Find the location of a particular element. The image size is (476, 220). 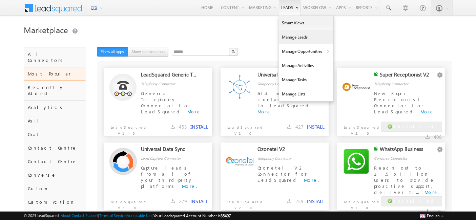

span: Your Leadsquared Account Number is is located at coordinates (192, 216).